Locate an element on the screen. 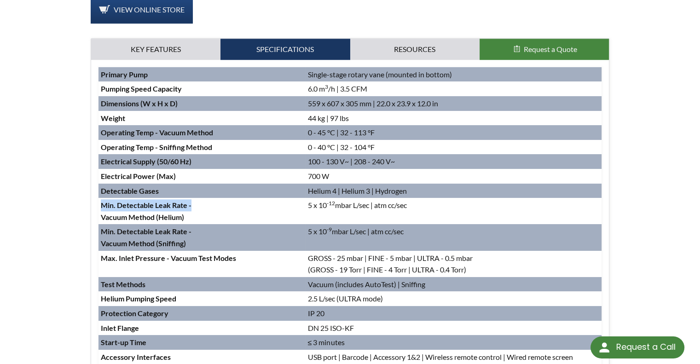  td: Min. Detectable Leak Rate - Vacuum Method (Helium) is located at coordinates (202, 211).